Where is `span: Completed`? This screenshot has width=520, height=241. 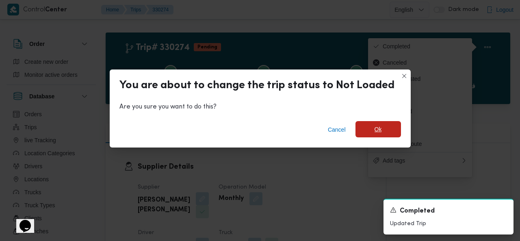
span: Completed is located at coordinates (417, 211).